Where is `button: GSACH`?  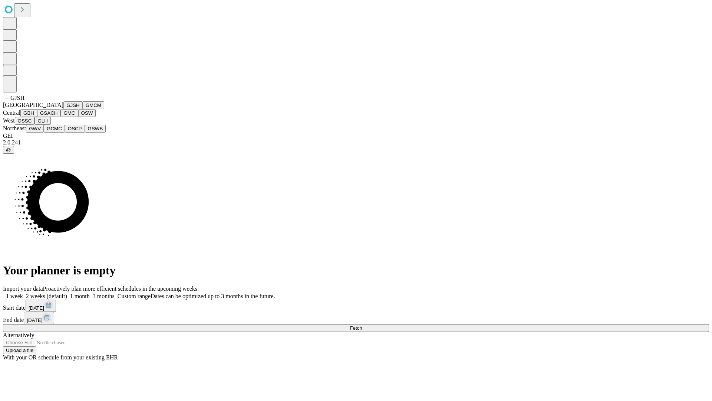
button: GSACH is located at coordinates (49, 113).